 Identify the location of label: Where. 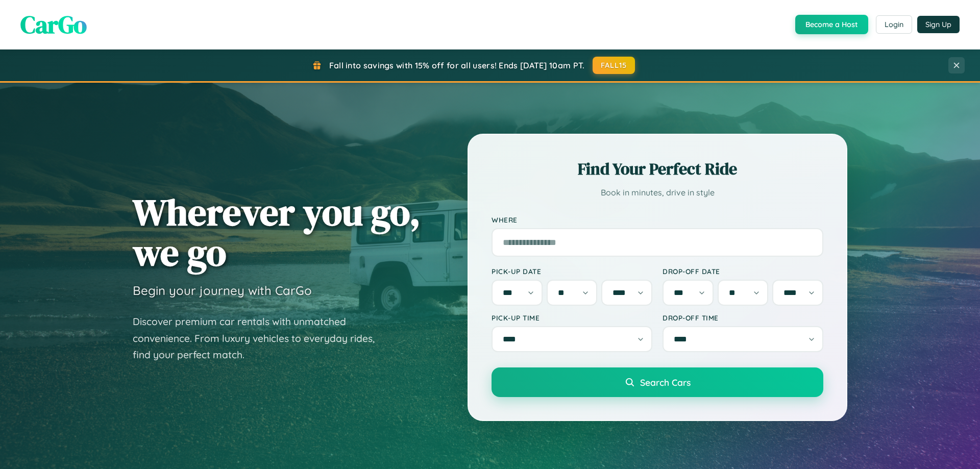
(658, 219).